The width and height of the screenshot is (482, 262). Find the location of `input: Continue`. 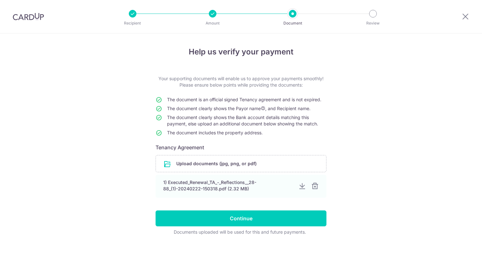

input: Continue is located at coordinates (241, 218).